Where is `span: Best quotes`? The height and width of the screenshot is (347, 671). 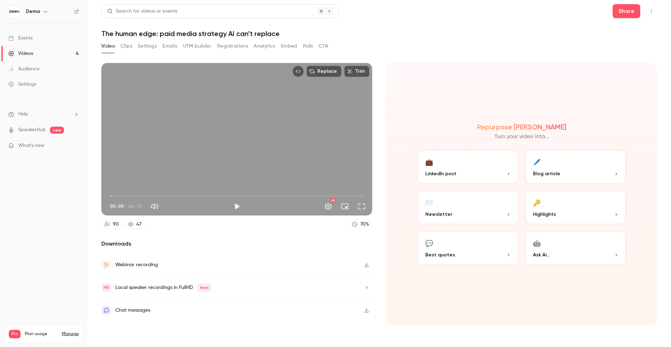
span: Best quotes is located at coordinates (440, 254).